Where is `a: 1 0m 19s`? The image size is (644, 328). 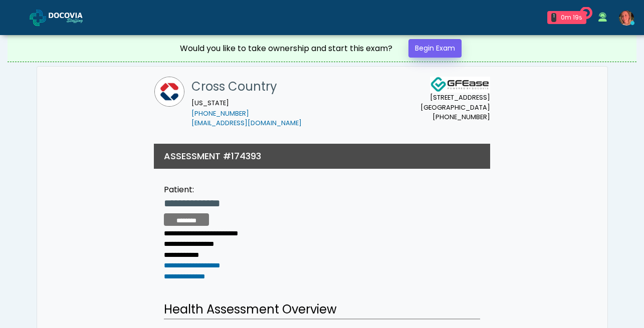 a: 1 0m 19s is located at coordinates (567, 17).